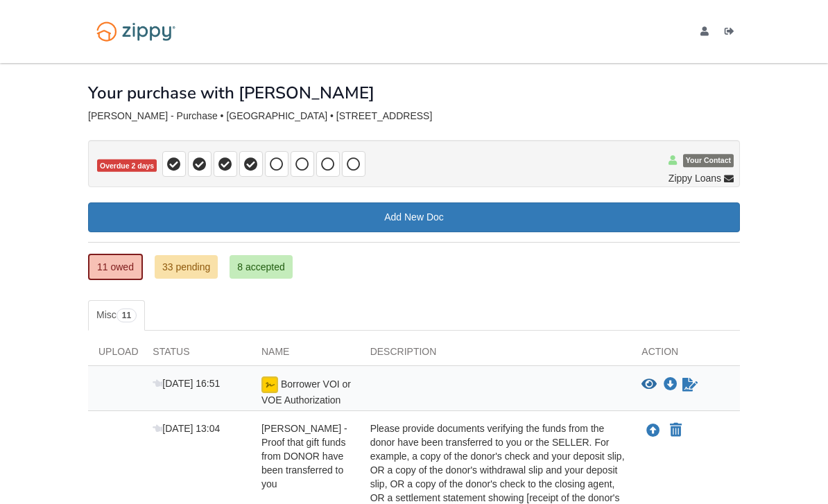 The image size is (828, 504). What do you see at coordinates (186, 267) in the screenshot?
I see `a: 33 pending` at bounding box center [186, 267].